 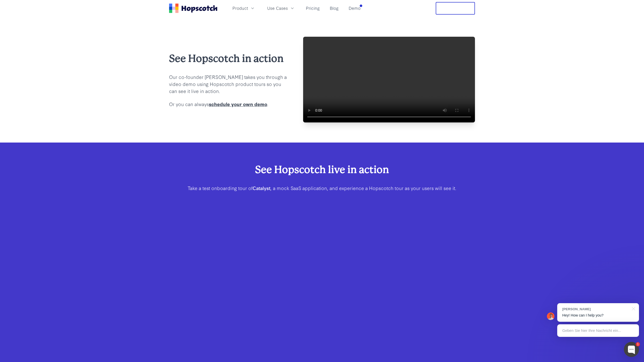 I want to click on p: Or you can always ., so click(x=228, y=104).